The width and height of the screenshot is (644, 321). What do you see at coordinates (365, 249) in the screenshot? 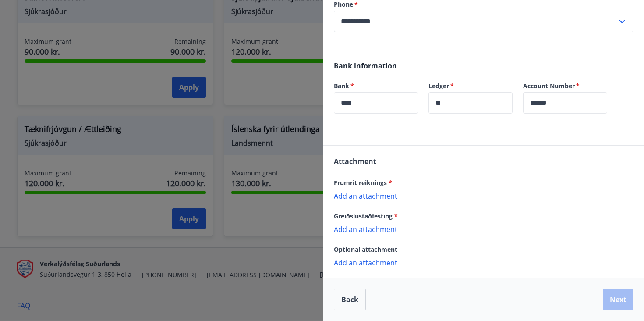
I see `span: Optional attachment` at bounding box center [365, 249].